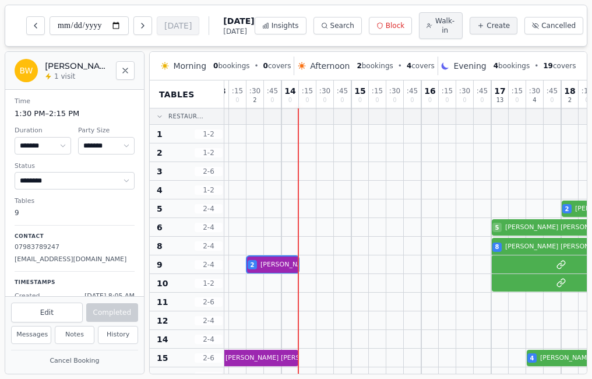  What do you see at coordinates (75, 283) in the screenshot?
I see `p: Timestamps` at bounding box center [75, 283].